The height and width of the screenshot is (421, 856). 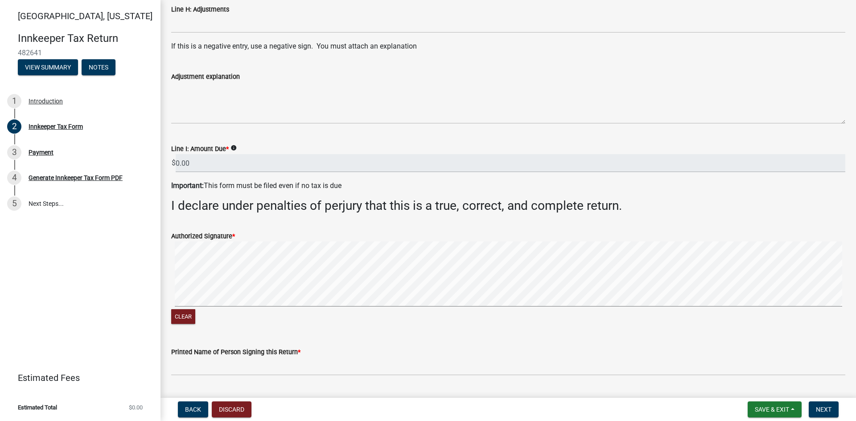 I want to click on h3: I declare under penalties of perjury that this is a true, correct, and complete return., so click(x=508, y=206).